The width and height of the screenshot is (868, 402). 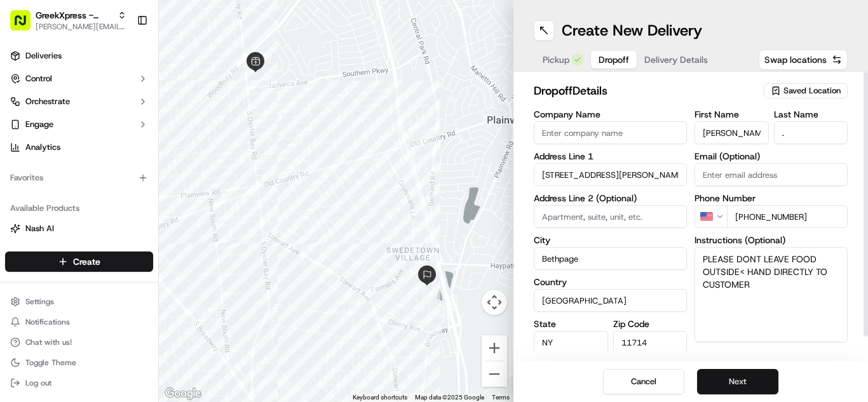 I want to click on div: Favorites, so click(x=79, y=178).